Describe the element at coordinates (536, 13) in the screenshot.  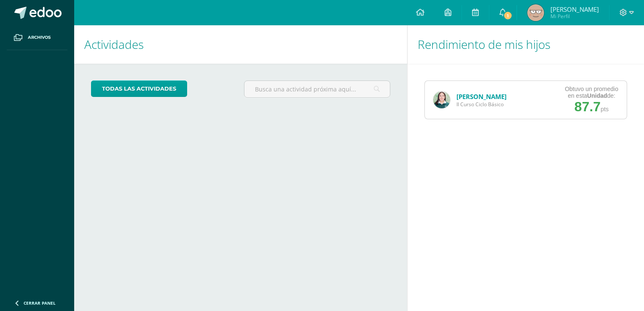
I see `img: cc3a47114ec549f5acc0a5e2bcb9fd2f.png` at that location.